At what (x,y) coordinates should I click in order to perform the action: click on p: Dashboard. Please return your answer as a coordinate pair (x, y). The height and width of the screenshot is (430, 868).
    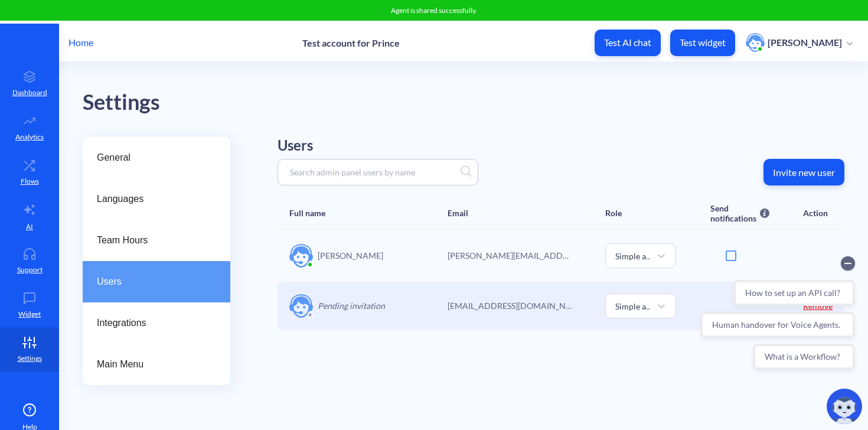
    Looking at the image, I should click on (30, 93).